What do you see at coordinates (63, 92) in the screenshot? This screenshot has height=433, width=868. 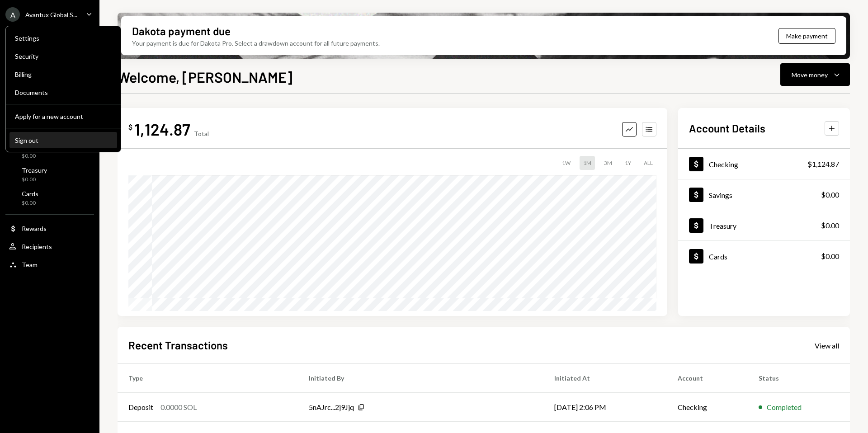 I see `div: Documents` at bounding box center [63, 92].